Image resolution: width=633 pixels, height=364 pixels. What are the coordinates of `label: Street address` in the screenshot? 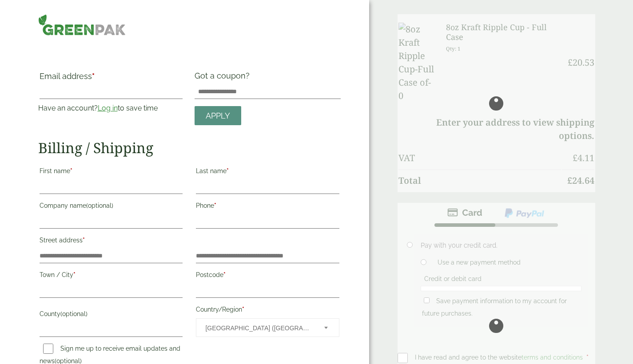 It's located at (111, 241).